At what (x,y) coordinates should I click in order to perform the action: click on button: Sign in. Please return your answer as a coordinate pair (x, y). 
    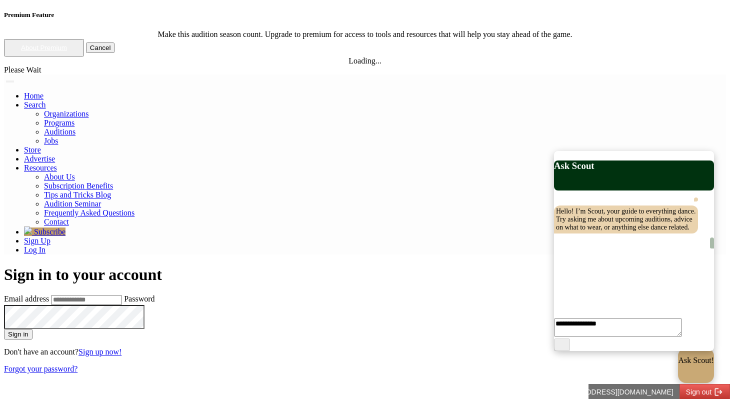
    Looking at the image, I should click on (18, 334).